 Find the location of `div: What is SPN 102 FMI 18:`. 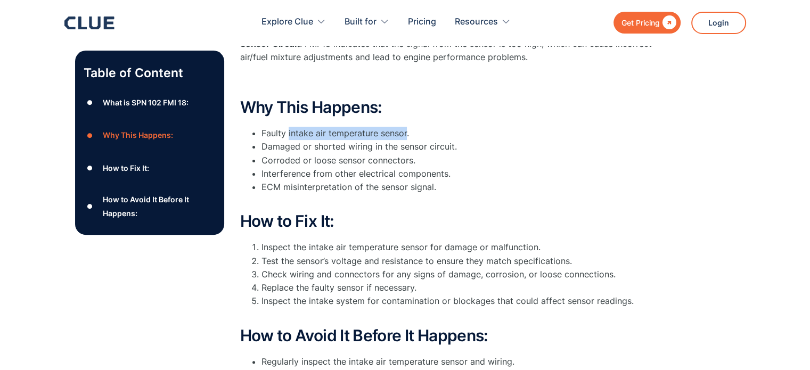

div: What is SPN 102 FMI 18: is located at coordinates (145, 102).